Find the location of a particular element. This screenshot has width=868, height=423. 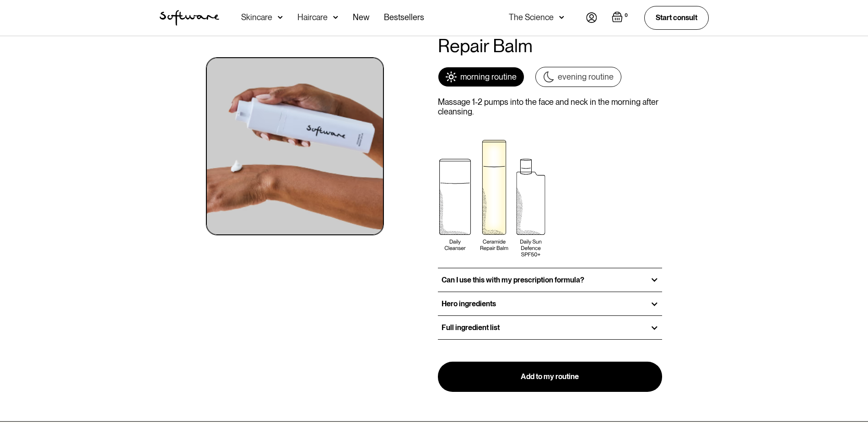

h3: Can I use this with my prescription formula? is located at coordinates (513, 280).